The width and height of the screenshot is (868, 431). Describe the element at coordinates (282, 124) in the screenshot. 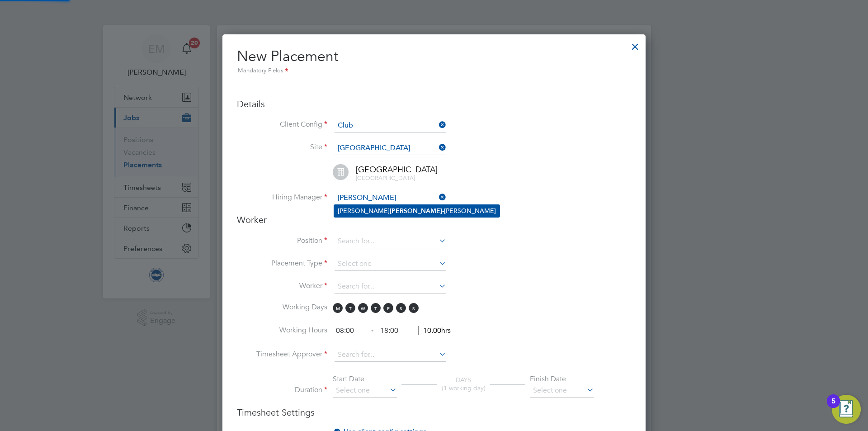

I see `label: Client Config` at that location.